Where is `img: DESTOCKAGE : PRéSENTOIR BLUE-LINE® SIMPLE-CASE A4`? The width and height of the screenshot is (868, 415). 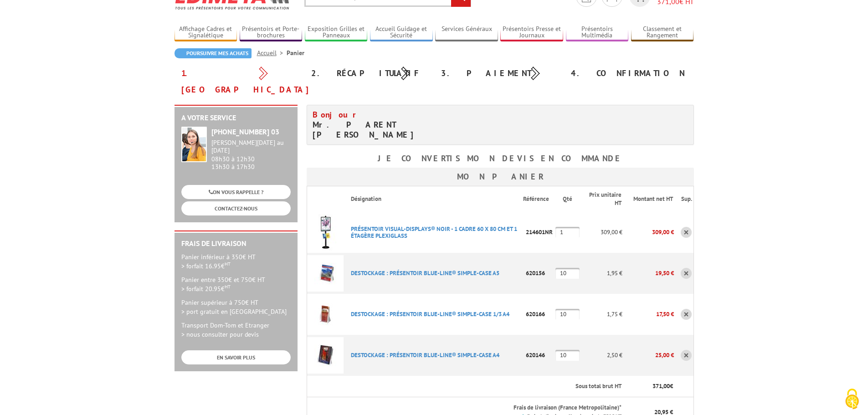
img: DESTOCKAGE : PRéSENTOIR BLUE-LINE® SIMPLE-CASE A4 is located at coordinates (325, 355).